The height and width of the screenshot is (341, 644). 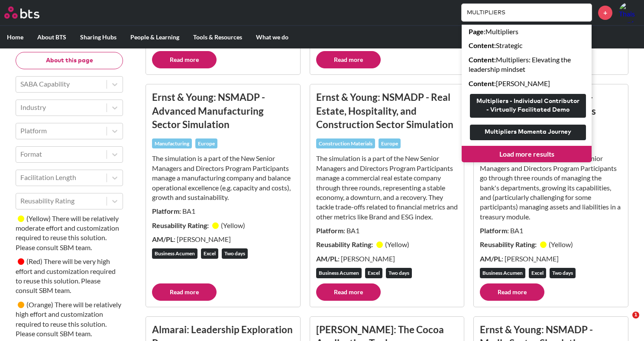 What do you see at coordinates (40, 304) in the screenshot?
I see `small: ( Orange )` at bounding box center [40, 304].